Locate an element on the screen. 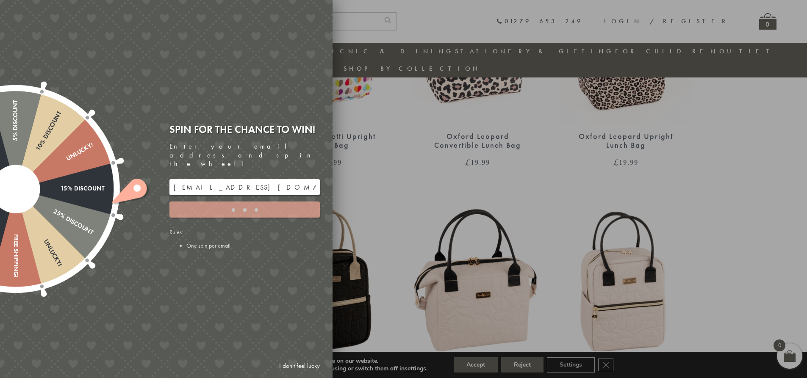 The height and width of the screenshot is (378, 807). input: Your email is located at coordinates (245, 187).